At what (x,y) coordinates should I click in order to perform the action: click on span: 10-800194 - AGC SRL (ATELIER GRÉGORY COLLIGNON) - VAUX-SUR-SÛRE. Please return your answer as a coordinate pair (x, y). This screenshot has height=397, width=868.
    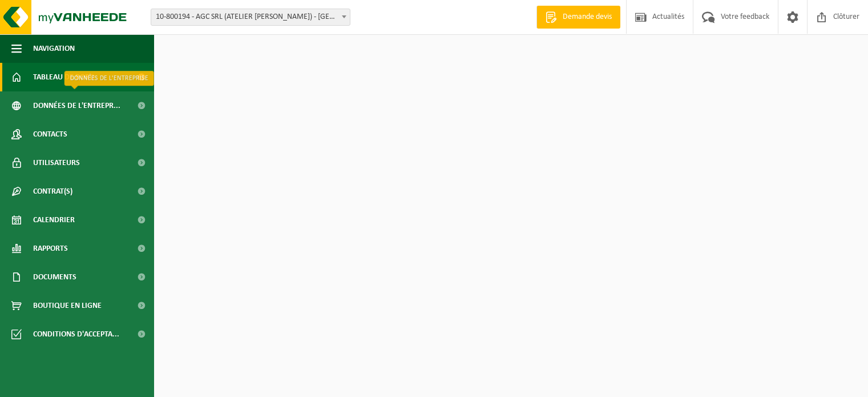
    Looking at the image, I should click on (250, 17).